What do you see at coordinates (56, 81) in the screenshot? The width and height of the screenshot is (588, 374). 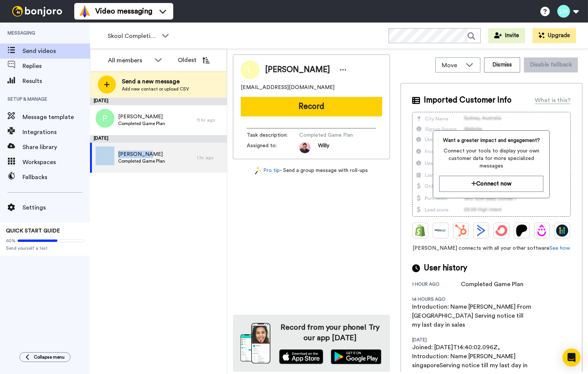 I see `span: Results` at bounding box center [56, 81].